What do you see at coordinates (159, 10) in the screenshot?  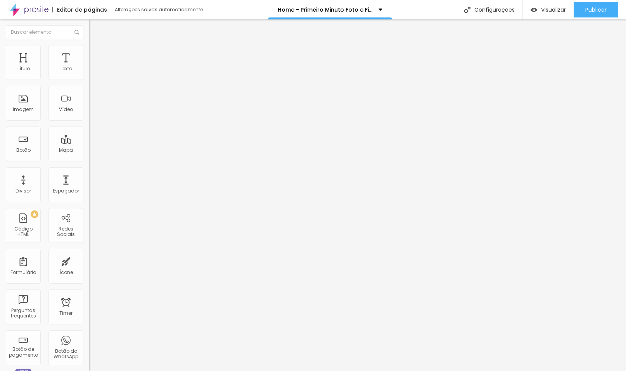 I see `div: Alterações salvas automaticamente` at bounding box center [159, 10].